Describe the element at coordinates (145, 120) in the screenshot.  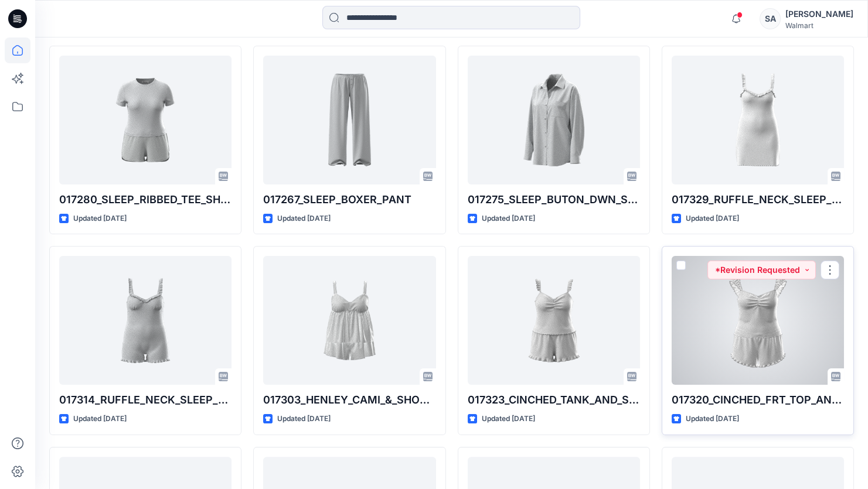
I see `a: 017280_SLEEP_RIBBED_TEE_SHORTS_SET` at that location.